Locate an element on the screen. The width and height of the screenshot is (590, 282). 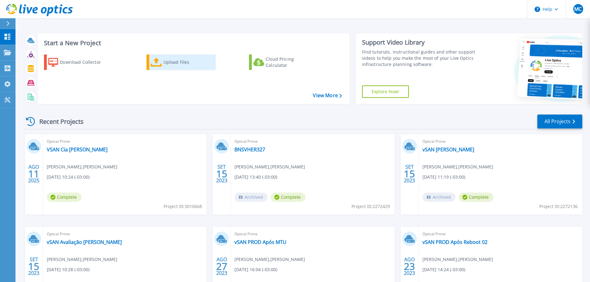
a: vSAN PROD Após Reboot 02 is located at coordinates (455, 242).